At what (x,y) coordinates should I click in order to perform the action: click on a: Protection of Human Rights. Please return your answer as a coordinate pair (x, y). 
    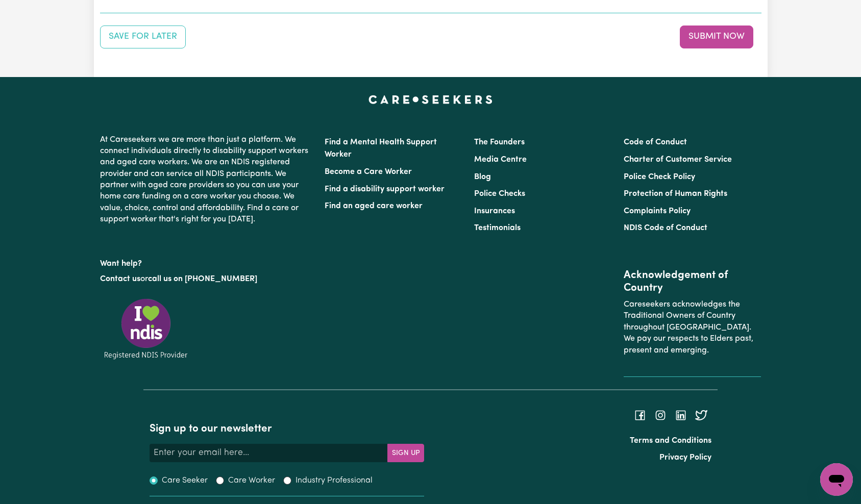
    Looking at the image, I should click on (675, 194).